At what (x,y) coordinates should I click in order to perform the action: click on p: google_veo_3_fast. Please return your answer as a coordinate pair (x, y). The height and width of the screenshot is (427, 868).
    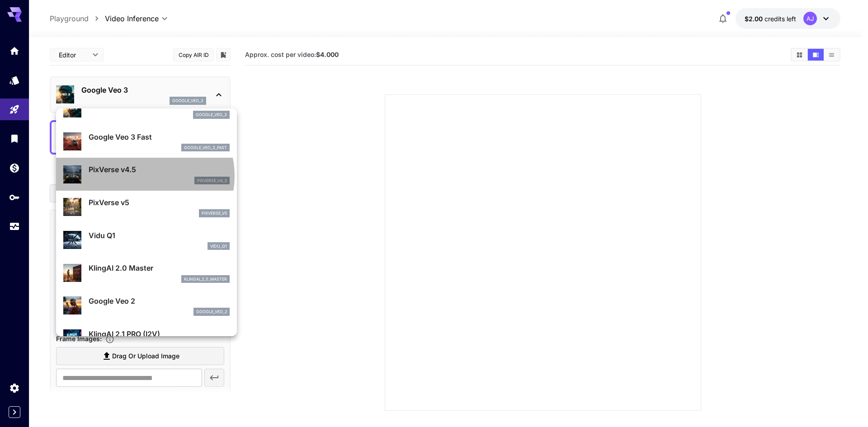
    Looking at the image, I should click on (205, 148).